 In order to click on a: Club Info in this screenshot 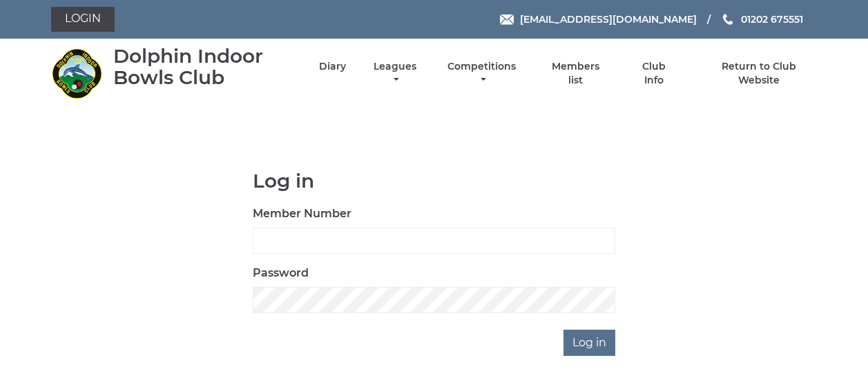, I will do `click(654, 73)`.